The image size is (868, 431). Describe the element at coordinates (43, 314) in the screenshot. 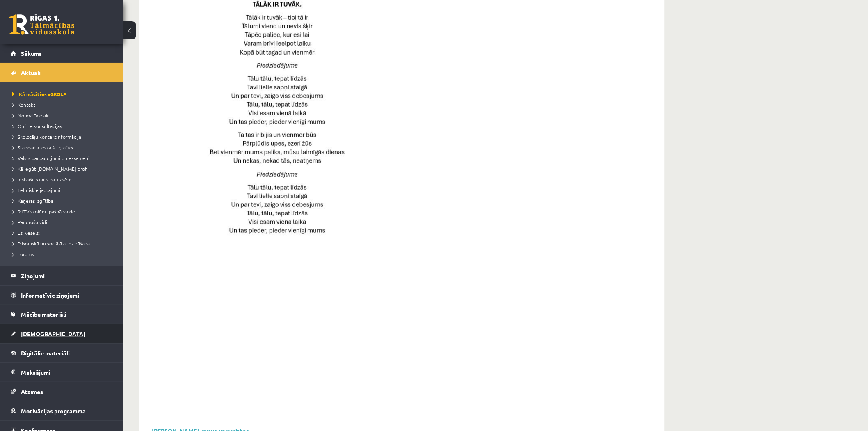

I see `span: Mācību materiāli` at that location.